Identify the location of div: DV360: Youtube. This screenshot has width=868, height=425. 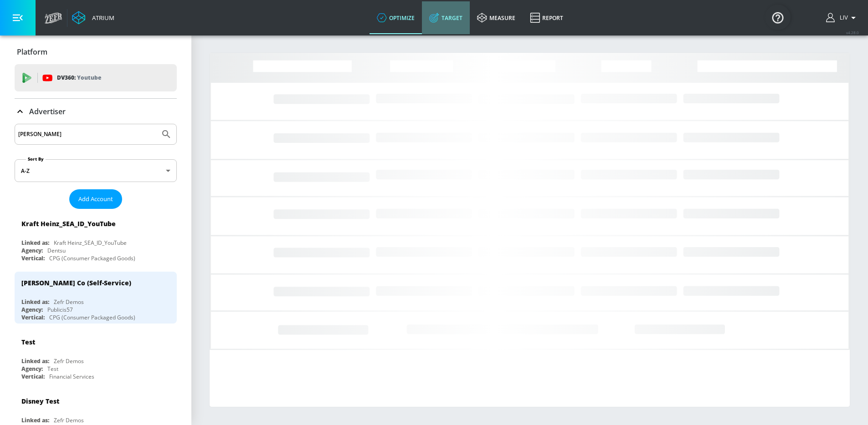
(96, 78).